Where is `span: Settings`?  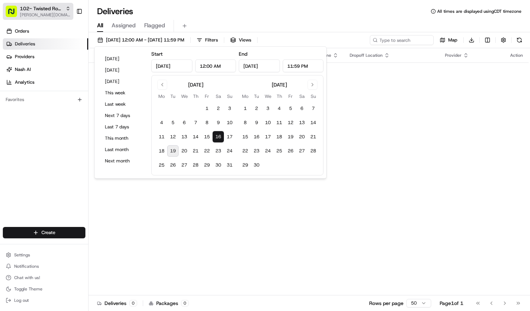 span: Settings is located at coordinates (22, 255).